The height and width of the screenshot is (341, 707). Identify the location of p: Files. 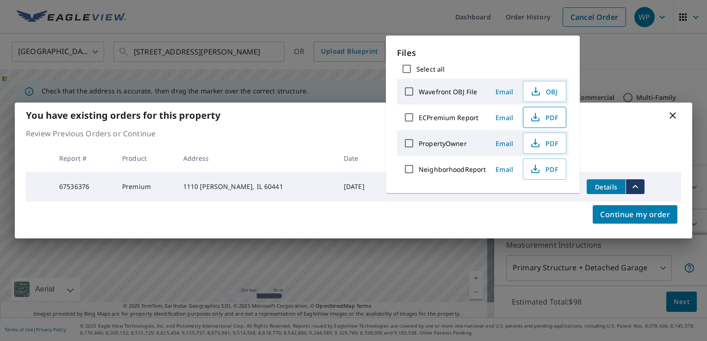
(482, 53).